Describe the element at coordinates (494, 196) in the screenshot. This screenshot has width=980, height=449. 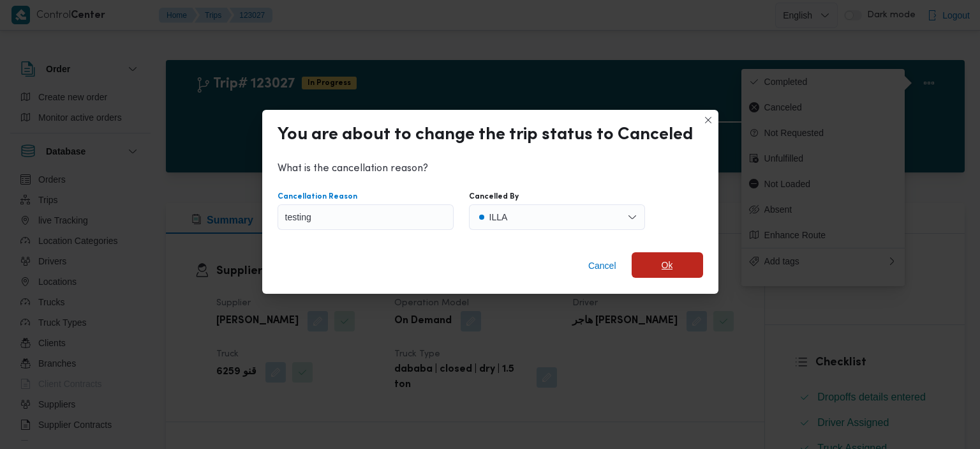
I see `label: Cancelled By` at that location.